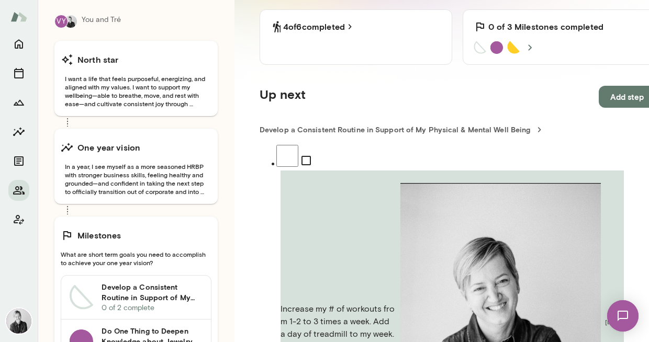 The image size is (649, 342). Describe the element at coordinates (136, 91) in the screenshot. I see `span: I want a life that feels purposeful, energizing, and aligned with my values. I want to support my...` at that location.